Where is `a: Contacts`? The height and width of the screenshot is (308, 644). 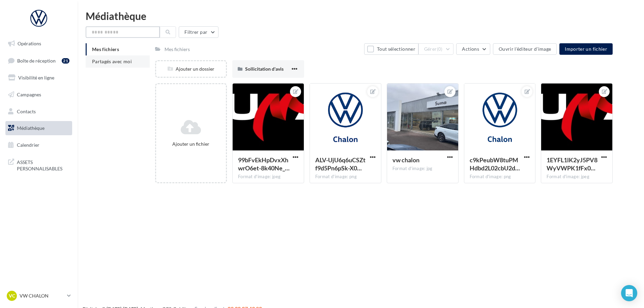
a: Contacts is located at coordinates (39, 111).